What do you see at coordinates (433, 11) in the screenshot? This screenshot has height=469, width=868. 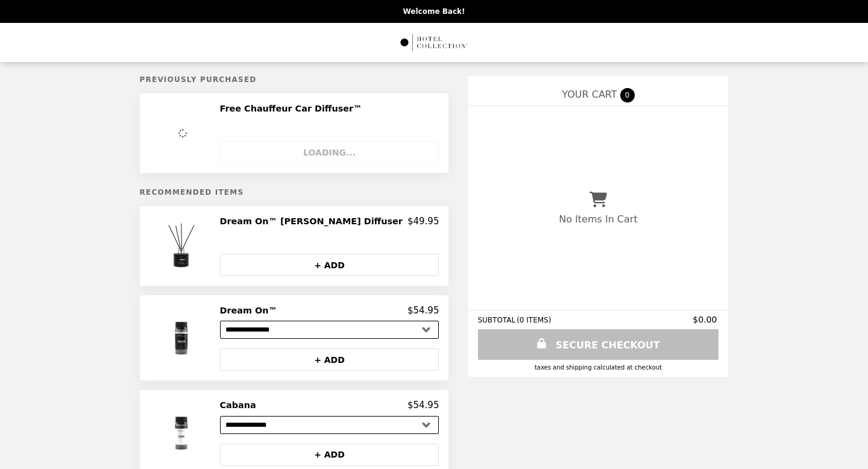 I see `p: Welcome Back!` at bounding box center [433, 11].